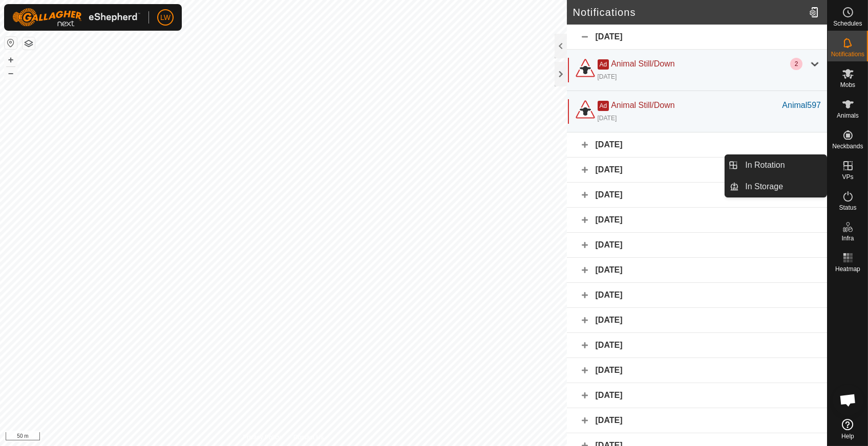 Image resolution: width=868 pixels, height=446 pixels. Describe the element at coordinates (11, 43) in the screenshot. I see `button: Reset Map` at that location.